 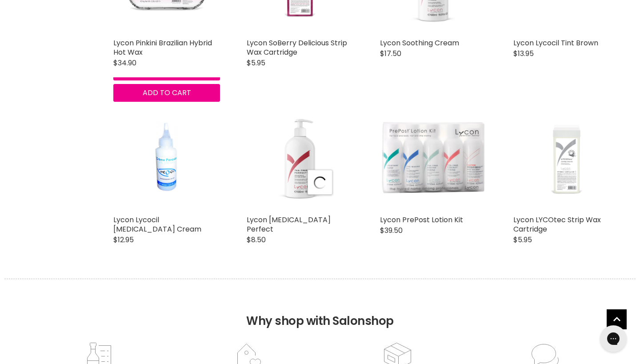 What do you see at coordinates (556, 43) in the screenshot?
I see `a: Lycon Lycocil Tint Brown` at bounding box center [556, 43].